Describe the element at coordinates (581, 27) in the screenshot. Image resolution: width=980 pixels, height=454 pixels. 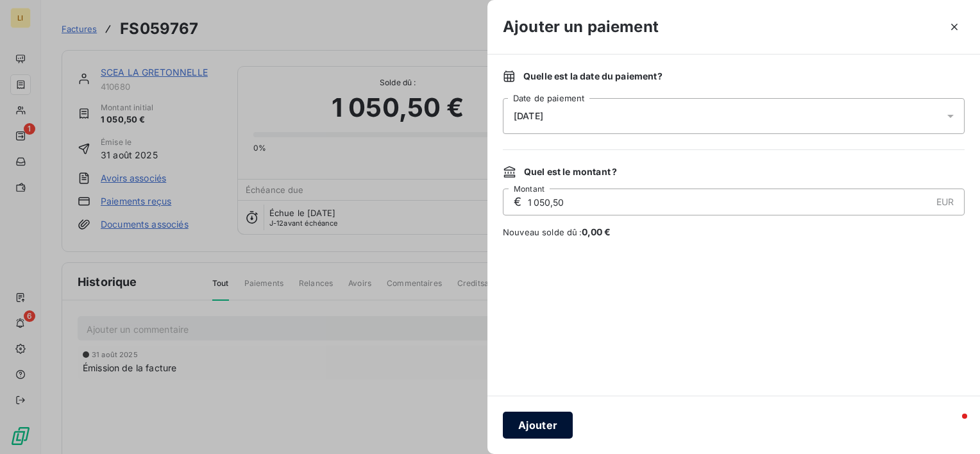
I see `h3: Ajouter un paiement` at that location.